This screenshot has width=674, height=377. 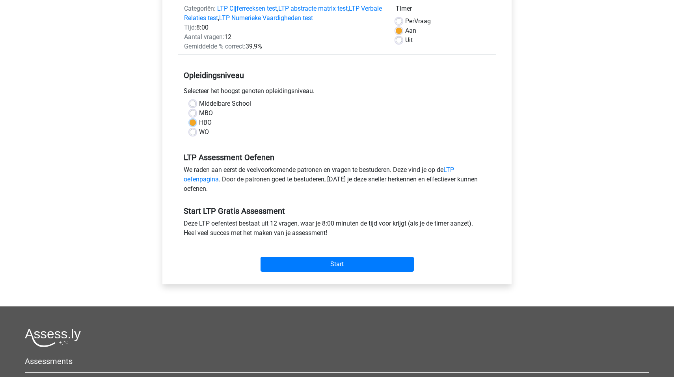 What do you see at coordinates (53, 337) in the screenshot?
I see `img: Assessly logo` at bounding box center [53, 337].